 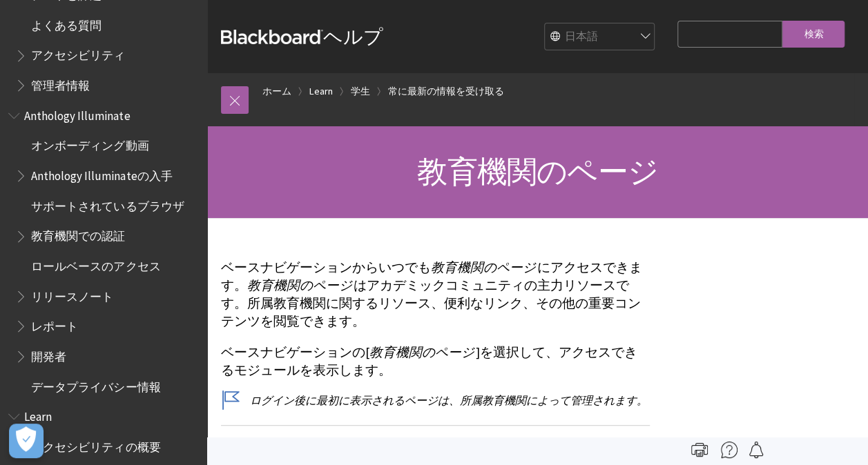 What do you see at coordinates (95, 444) in the screenshot?
I see `span: アクセシビリティの概要` at bounding box center [95, 444].